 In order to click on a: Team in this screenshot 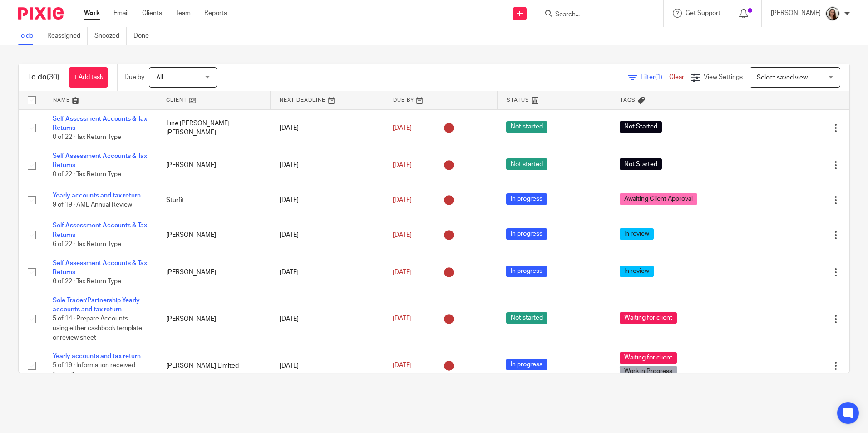, I will do `click(183, 13)`.